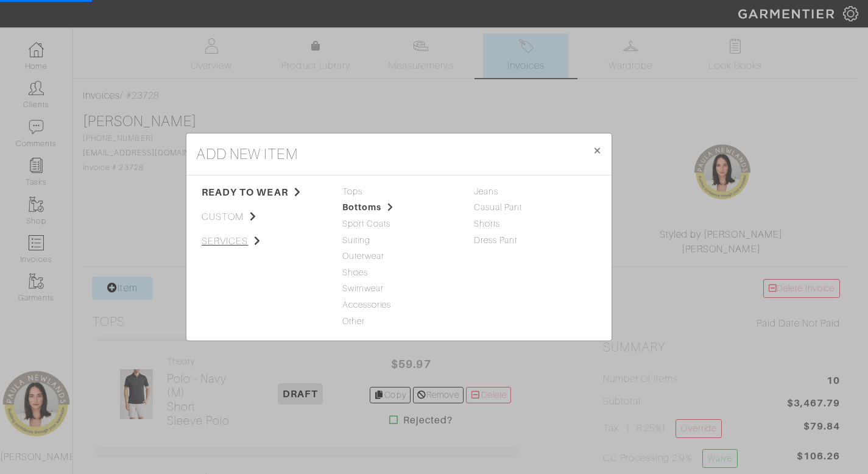 The image size is (868, 474). I want to click on span: Sport Coats, so click(399, 224).